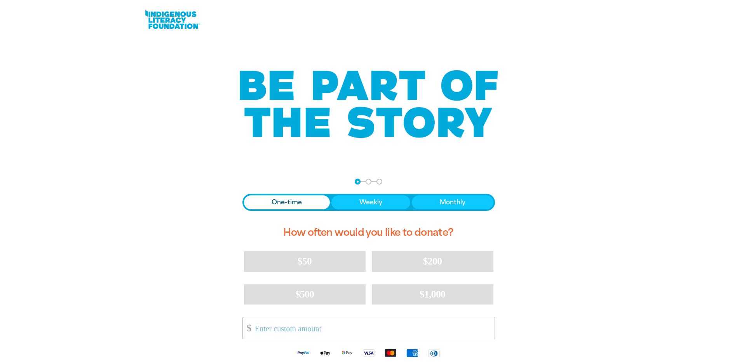 The height and width of the screenshot is (362, 737). I want to click on button: $50, so click(305, 261).